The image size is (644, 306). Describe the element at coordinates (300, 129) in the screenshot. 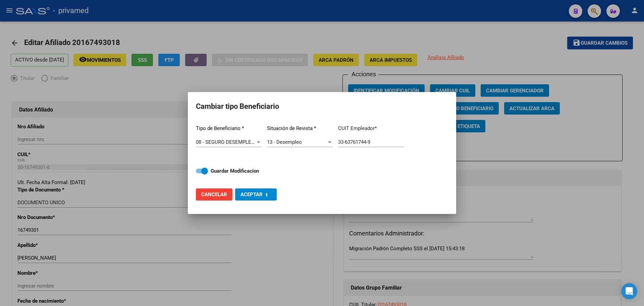

I see `p: Situación de Revista *` at that location.